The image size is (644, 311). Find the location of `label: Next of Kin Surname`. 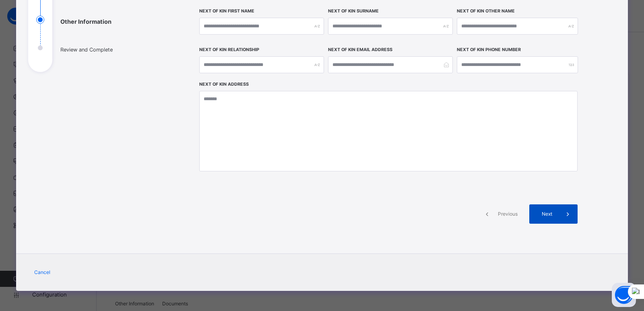

label: Next of Kin Surname is located at coordinates (354, 11).